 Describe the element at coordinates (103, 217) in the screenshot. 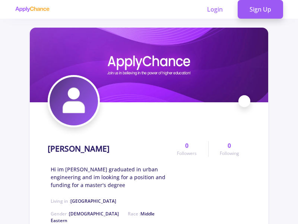

I see `span: Race :` at that location.